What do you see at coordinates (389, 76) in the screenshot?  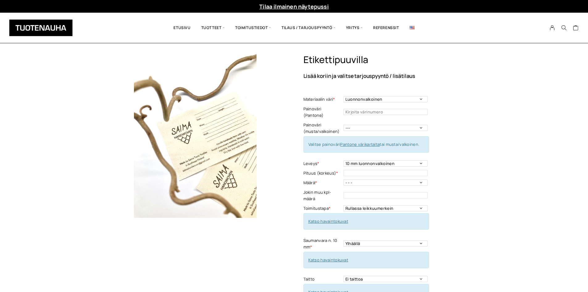 I see `p: Lisää koriin ja valitse tarjouspyyntö / lisätilaus` at bounding box center [389, 76].